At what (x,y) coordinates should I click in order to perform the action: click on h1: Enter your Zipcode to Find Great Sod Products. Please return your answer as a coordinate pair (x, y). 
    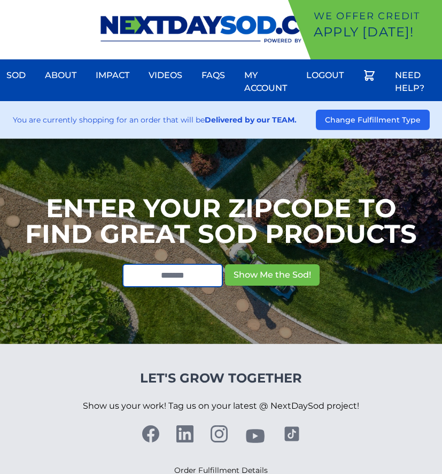
    Looking at the image, I should click on (221, 221).